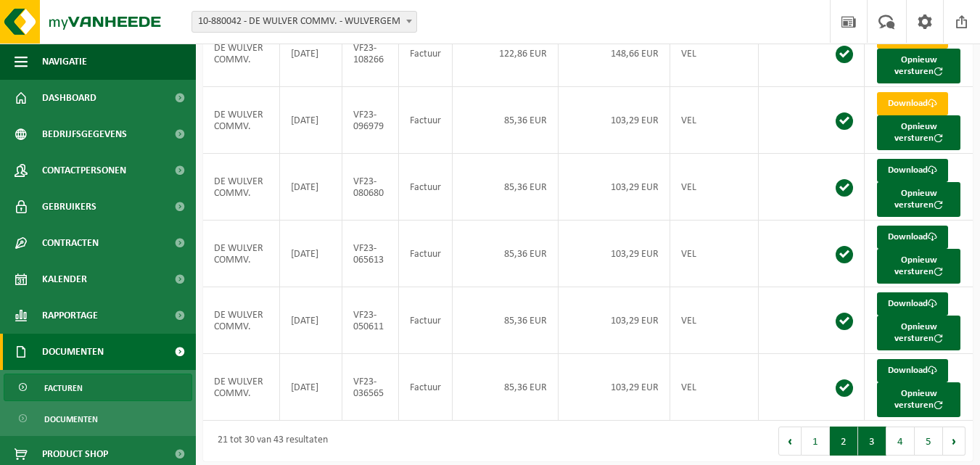 This screenshot has width=980, height=465. I want to click on td: VF23-036565, so click(371, 388).